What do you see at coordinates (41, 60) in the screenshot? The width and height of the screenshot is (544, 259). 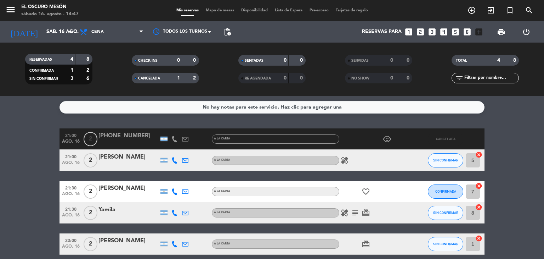 I see `span: RESERVADAS` at bounding box center [41, 60].